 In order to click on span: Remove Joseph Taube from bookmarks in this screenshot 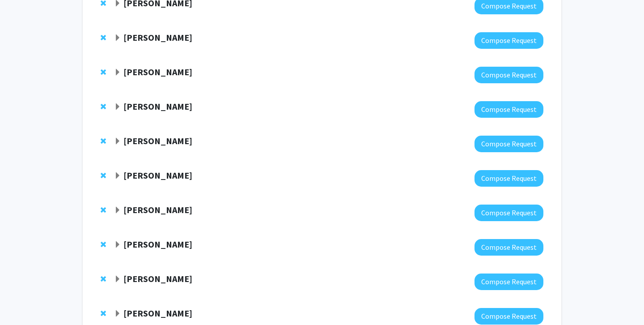, I will do `click(103, 38)`.